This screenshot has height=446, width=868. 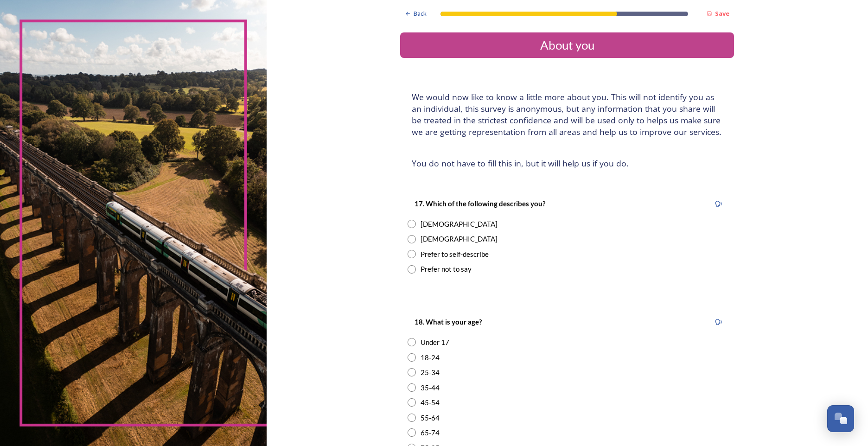 What do you see at coordinates (841, 419) in the screenshot?
I see `button: Open Chat` at bounding box center [841, 419].